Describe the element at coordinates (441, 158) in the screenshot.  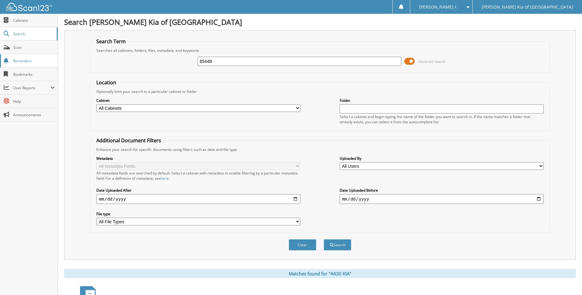
I see `label: Uploaded By` at that location.